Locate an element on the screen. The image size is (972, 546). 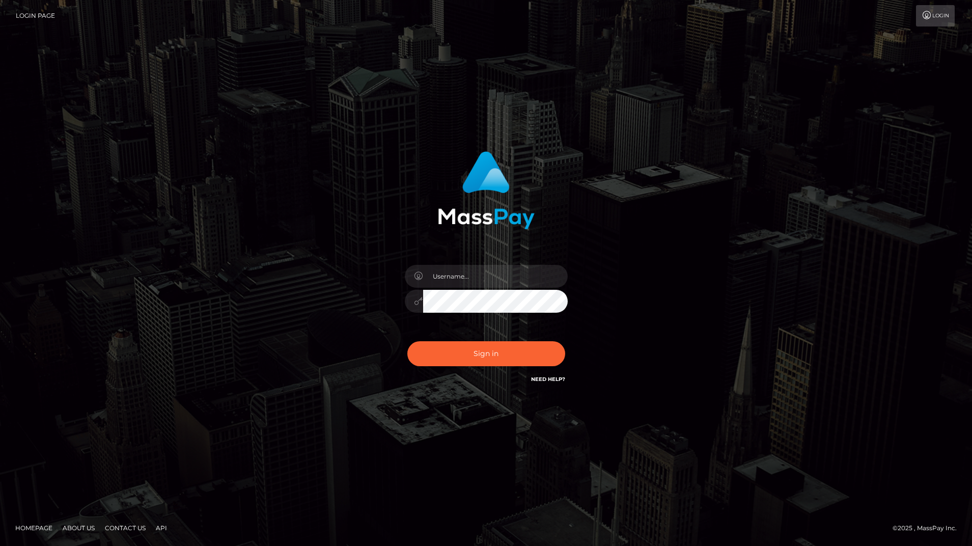
a: Login Page is located at coordinates (35, 16).